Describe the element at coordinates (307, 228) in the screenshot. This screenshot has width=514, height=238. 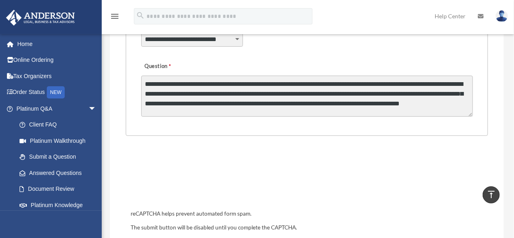
I see `div: The submit button will be disabled until you complete the CAPTCHA.` at that location.